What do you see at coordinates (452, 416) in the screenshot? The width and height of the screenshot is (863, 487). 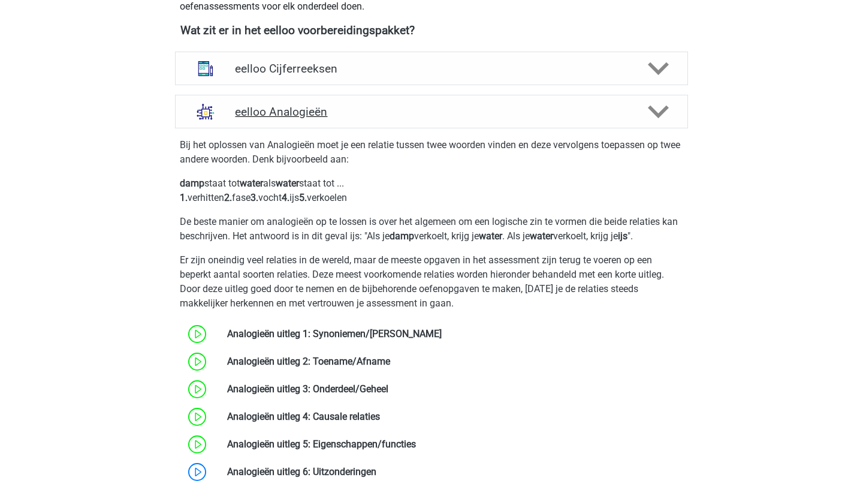 I see `div: Analogieën uitleg 4: Causale relaties` at bounding box center [452, 416].